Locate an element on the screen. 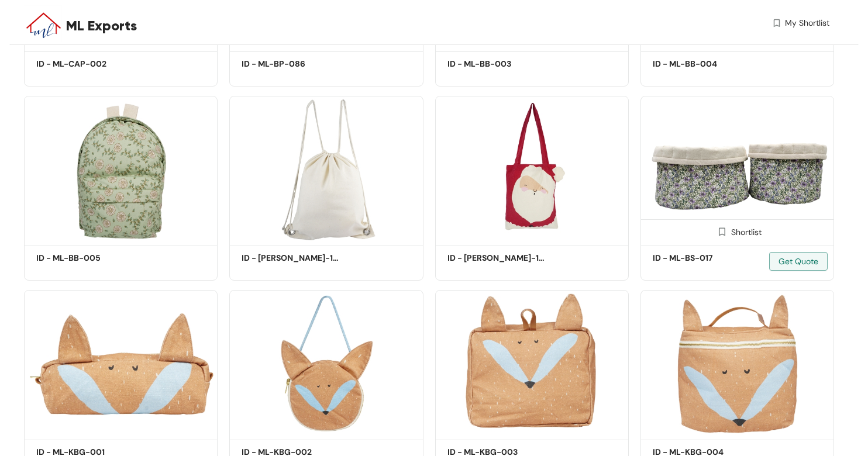 The image size is (868, 456). img: Buyer Portal is located at coordinates (43, 24).